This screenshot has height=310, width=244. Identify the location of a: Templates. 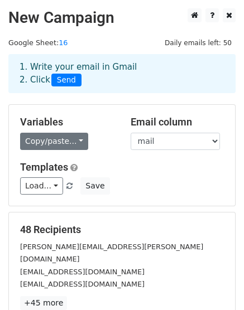
(44, 167).